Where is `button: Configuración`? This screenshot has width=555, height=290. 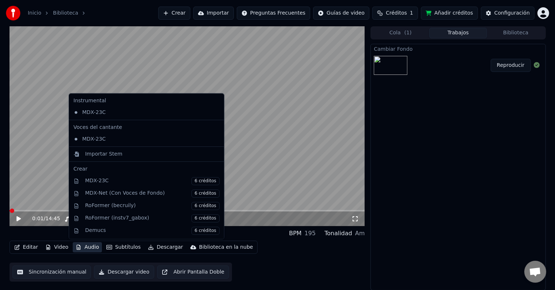 button: Configuración is located at coordinates (507, 13).